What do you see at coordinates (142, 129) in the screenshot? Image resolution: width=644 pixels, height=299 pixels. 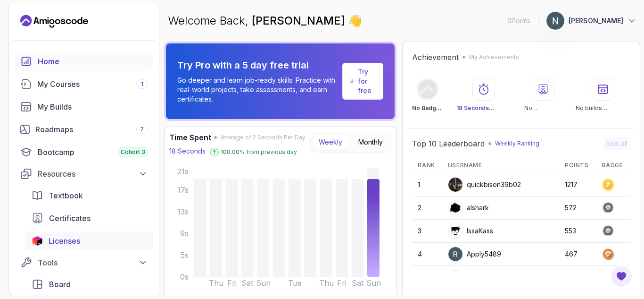 I see `span: 7` at bounding box center [142, 129].